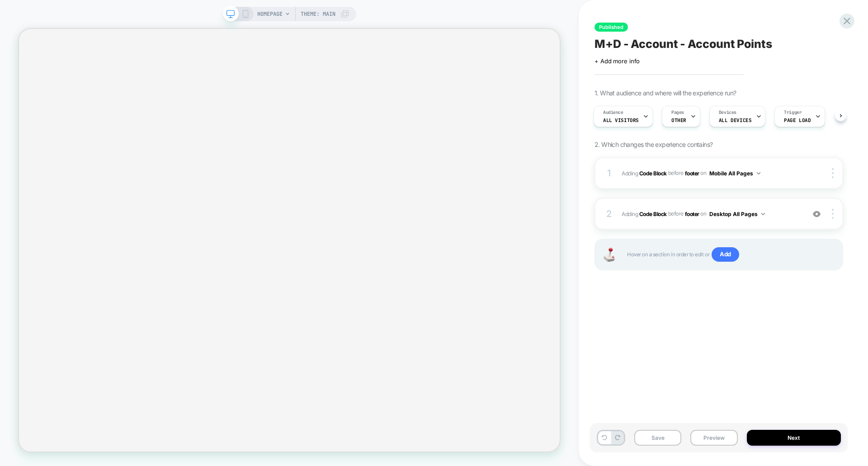  Describe the element at coordinates (793, 113) in the screenshot. I see `span: Trigger` at that location.